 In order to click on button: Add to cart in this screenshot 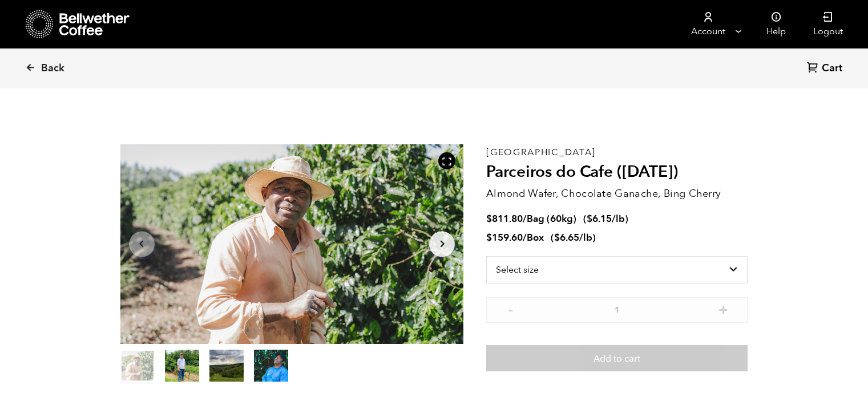, I will do `click(617, 358)`.